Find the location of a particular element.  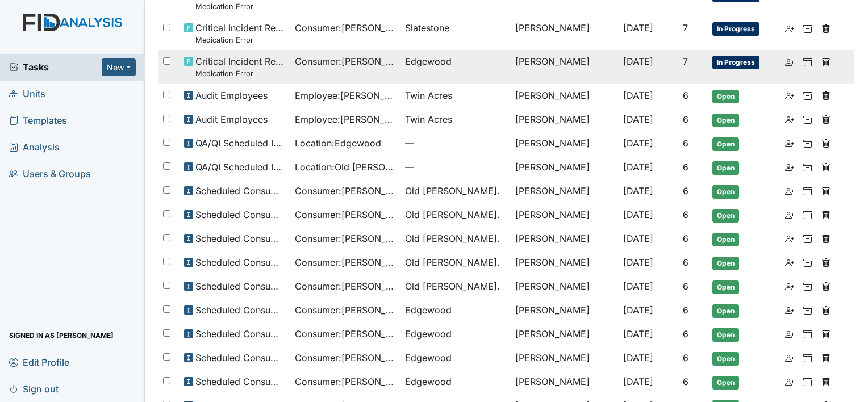

span: Templates is located at coordinates (38, 120).